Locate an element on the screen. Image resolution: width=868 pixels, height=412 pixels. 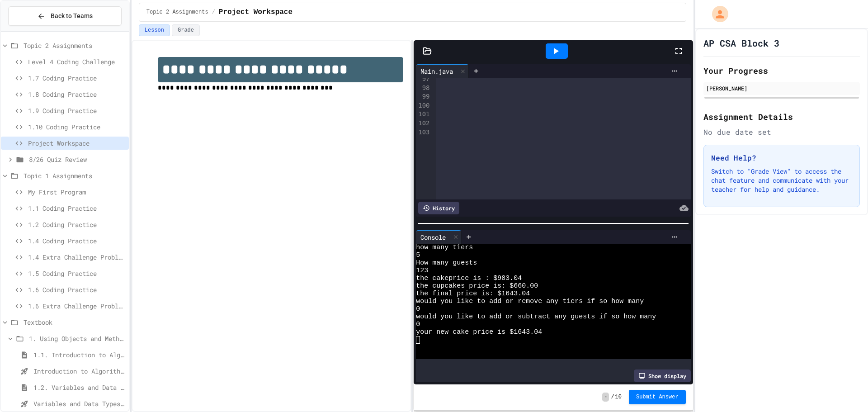
span: 8/26 Quiz Review is located at coordinates (77, 159).